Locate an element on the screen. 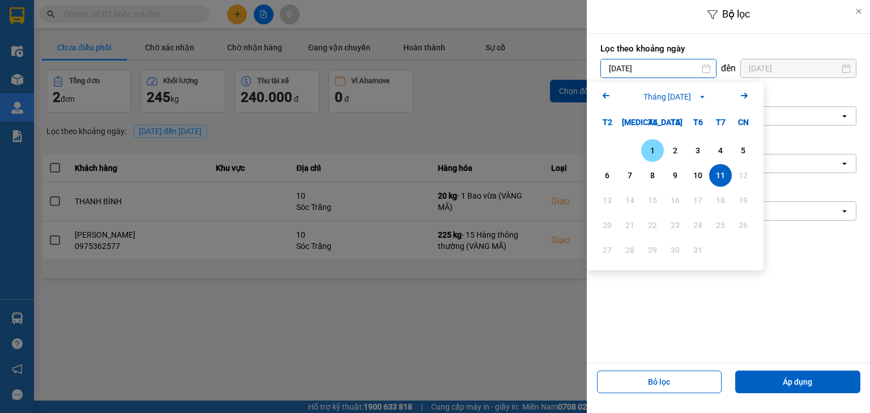 The width and height of the screenshot is (870, 413). svg: Arrow Left is located at coordinates (606, 96).